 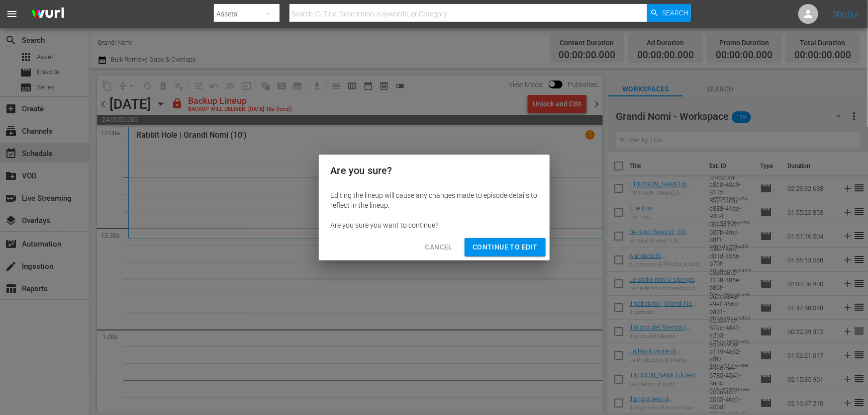 What do you see at coordinates (434, 225) in the screenshot?
I see `div: Are you sure you want to continue?` at bounding box center [434, 225].